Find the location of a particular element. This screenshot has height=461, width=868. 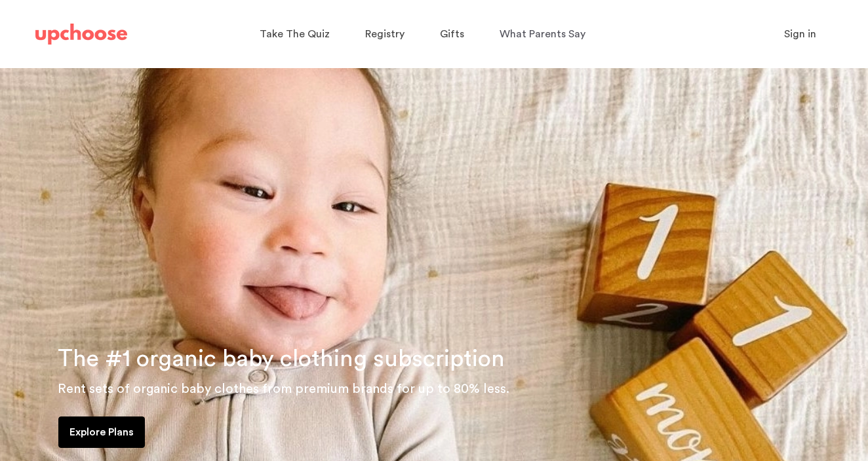

a: Gifts is located at coordinates (454, 34).